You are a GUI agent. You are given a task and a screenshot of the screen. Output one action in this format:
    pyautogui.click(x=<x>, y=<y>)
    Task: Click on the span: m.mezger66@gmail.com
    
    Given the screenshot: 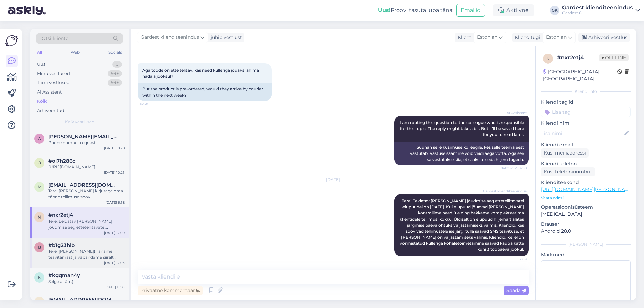 What is the action you would take?
    pyautogui.click(x=83, y=185)
    